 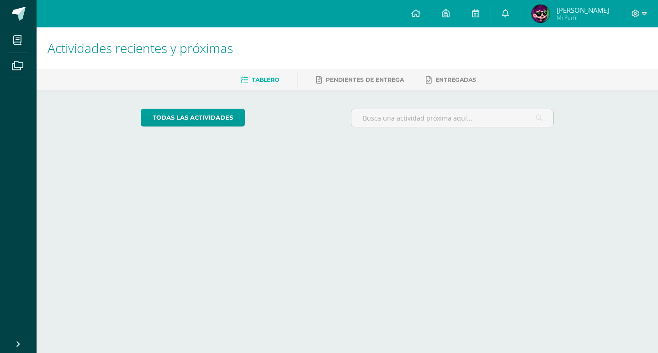 I want to click on span: Entregadas, so click(x=455, y=79).